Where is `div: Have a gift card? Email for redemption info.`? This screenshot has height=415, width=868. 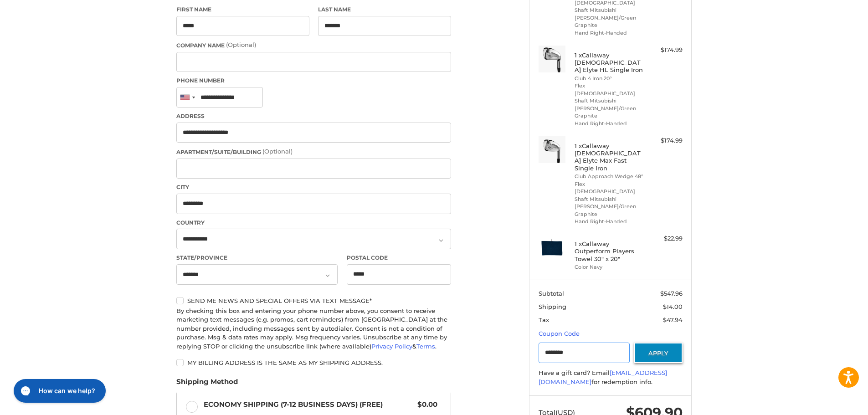 div: Have a gift card? Email for redemption info. is located at coordinates (611, 377).